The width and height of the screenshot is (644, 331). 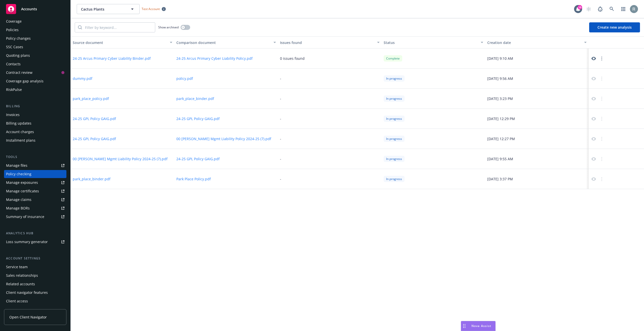 What do you see at coordinates (193, 179) in the screenshot?
I see `button: Park Place Policy.pdf` at bounding box center [193, 179].